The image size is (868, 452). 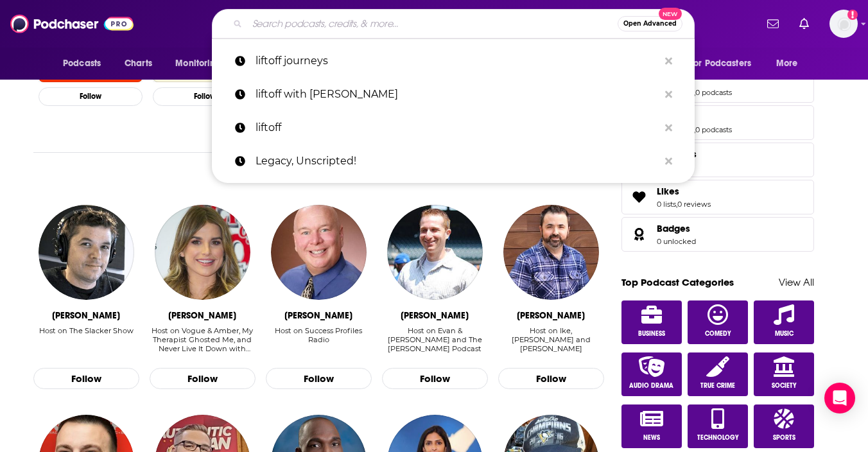 What do you see at coordinates (652, 374) in the screenshot?
I see `a: Audio Drama` at bounding box center [652, 374].